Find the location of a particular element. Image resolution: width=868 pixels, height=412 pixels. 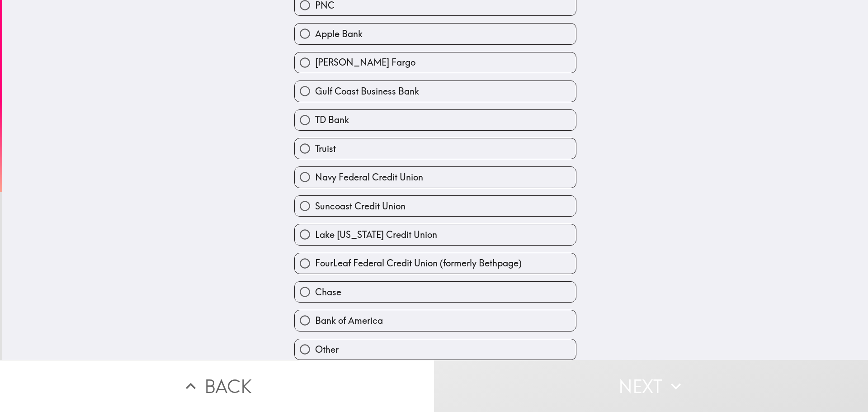

button: Bank of America is located at coordinates (436, 320).